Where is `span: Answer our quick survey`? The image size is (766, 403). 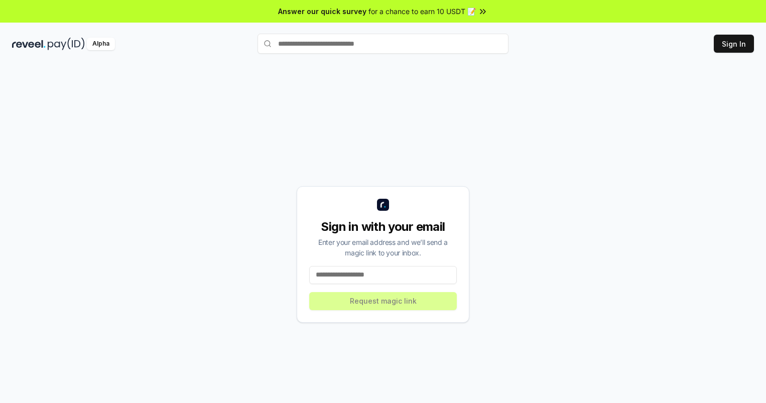 span: Answer our quick survey is located at coordinates (322, 11).